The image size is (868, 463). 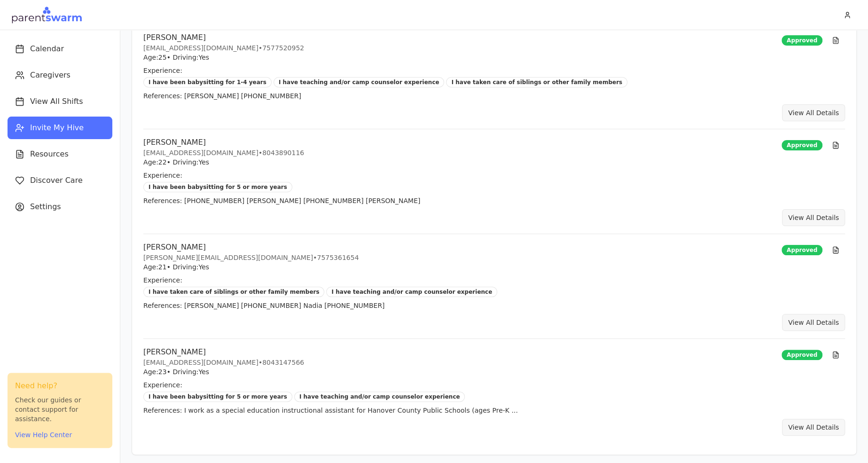 What do you see at coordinates (59, 49) in the screenshot?
I see `button: Calendar` at bounding box center [59, 49].